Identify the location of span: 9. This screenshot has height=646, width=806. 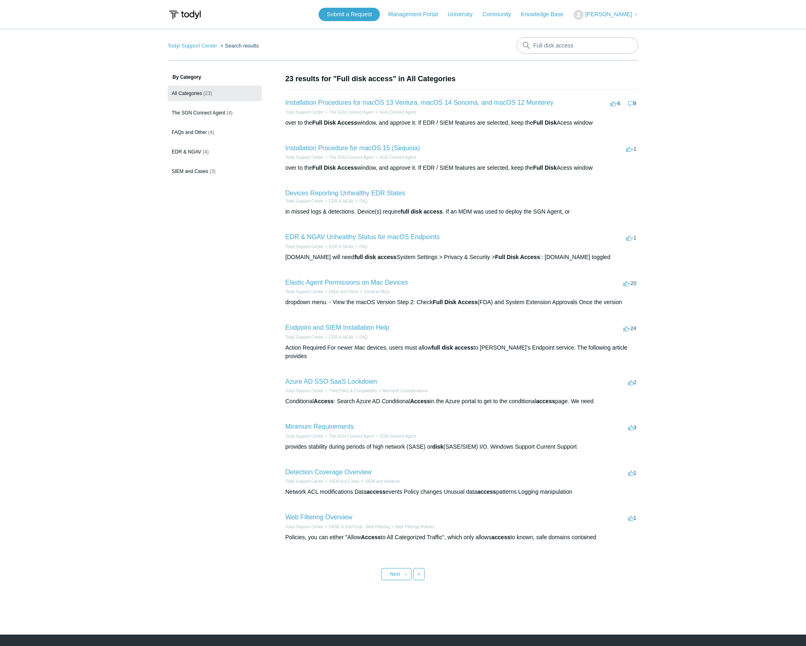
(632, 103).